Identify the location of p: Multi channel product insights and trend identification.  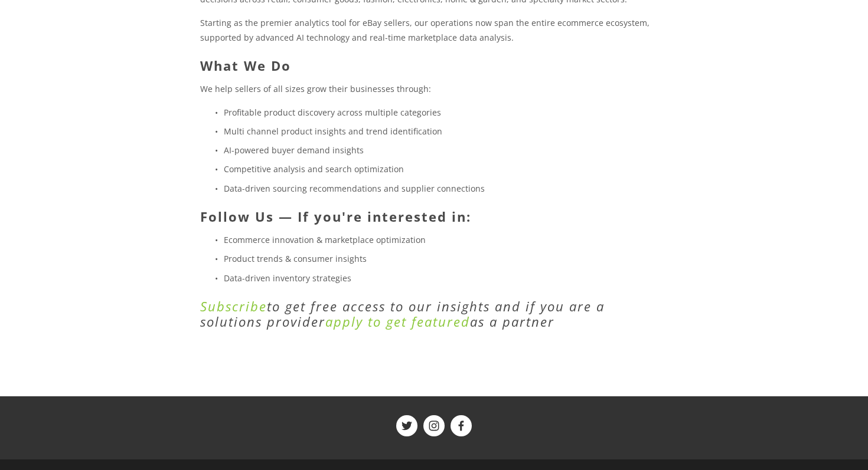
(445, 131).